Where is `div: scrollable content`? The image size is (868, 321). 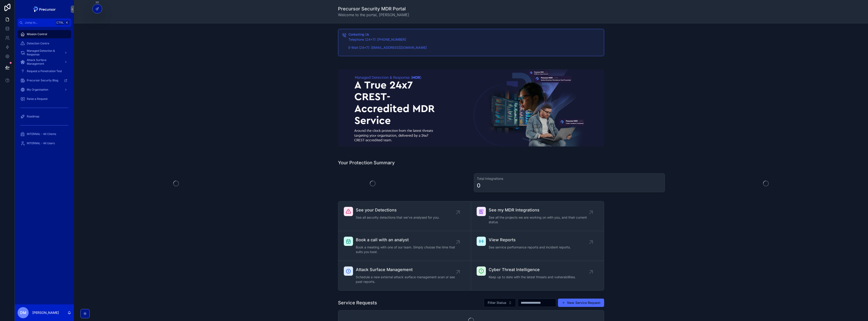 div: scrollable content is located at coordinates (45, 90).